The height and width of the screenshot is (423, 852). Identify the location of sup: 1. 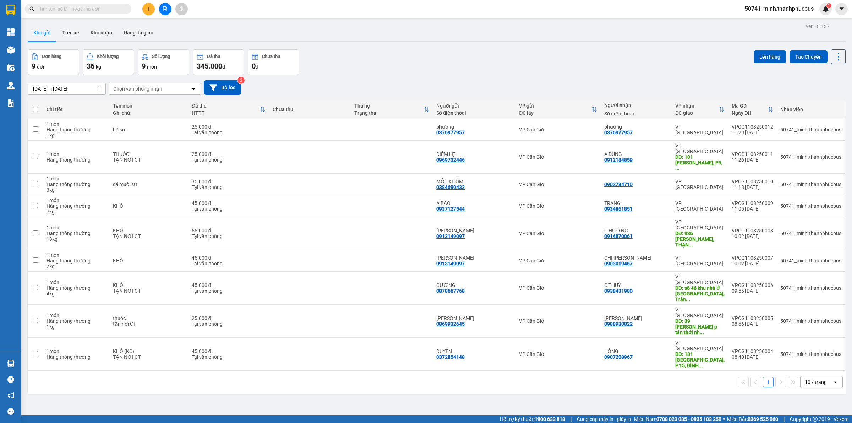
(829, 6).